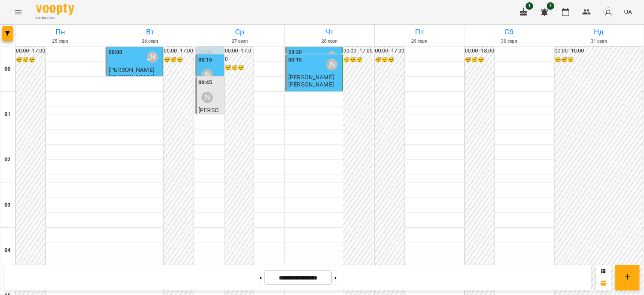  Describe the element at coordinates (150, 41) in the screenshot. I see `h6: 26 серп` at that location.